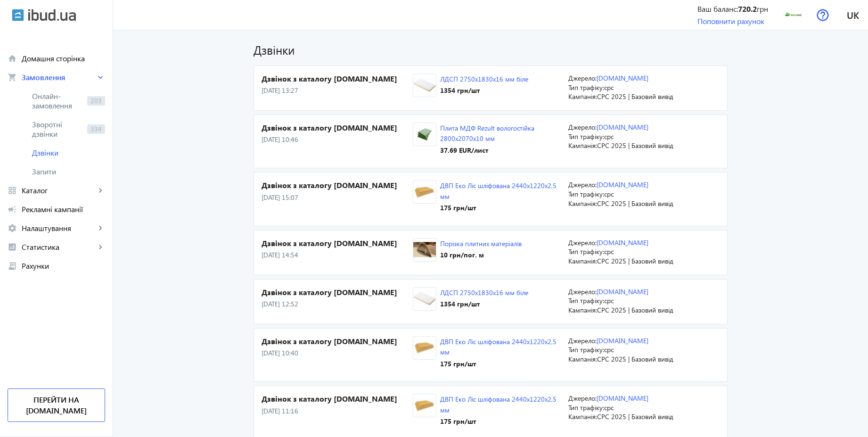 The width and height of the screenshot is (868, 437). I want to click on span: Зворотні дзвінки, so click(58, 129).